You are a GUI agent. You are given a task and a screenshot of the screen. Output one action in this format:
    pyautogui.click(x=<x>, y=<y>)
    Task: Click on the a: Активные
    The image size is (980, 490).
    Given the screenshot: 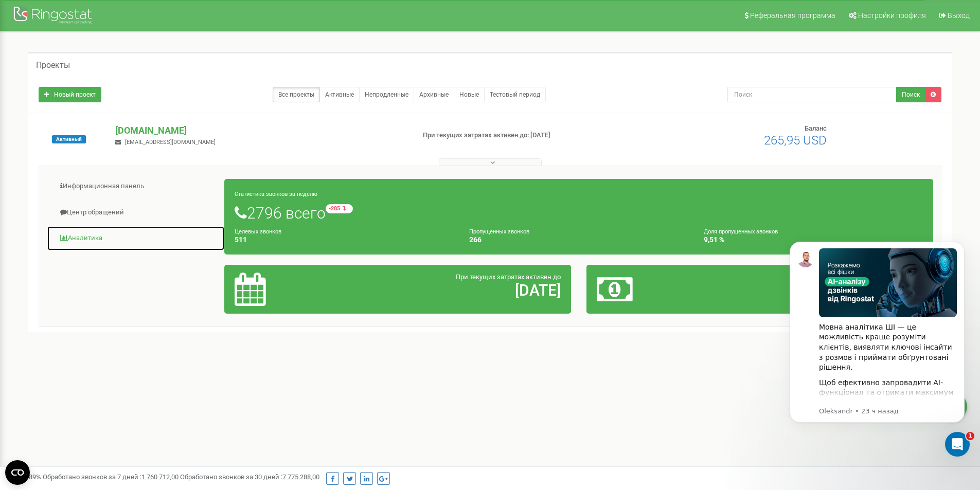 What is the action you would take?
    pyautogui.click(x=339, y=95)
    